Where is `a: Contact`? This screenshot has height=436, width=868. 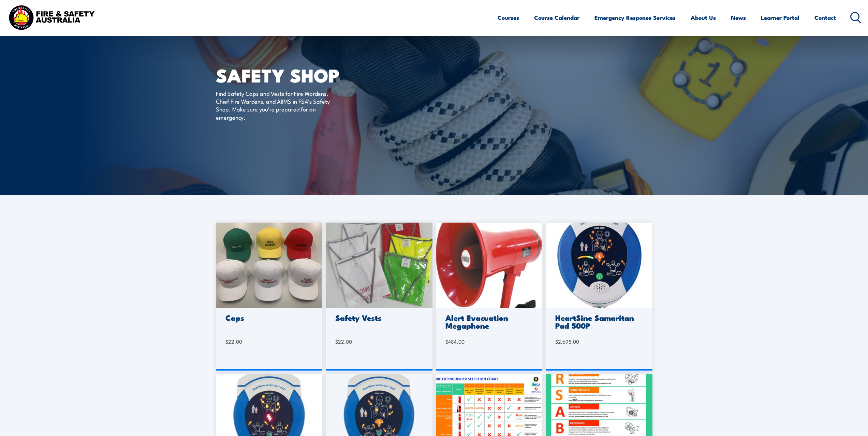 a: Contact is located at coordinates (825, 18).